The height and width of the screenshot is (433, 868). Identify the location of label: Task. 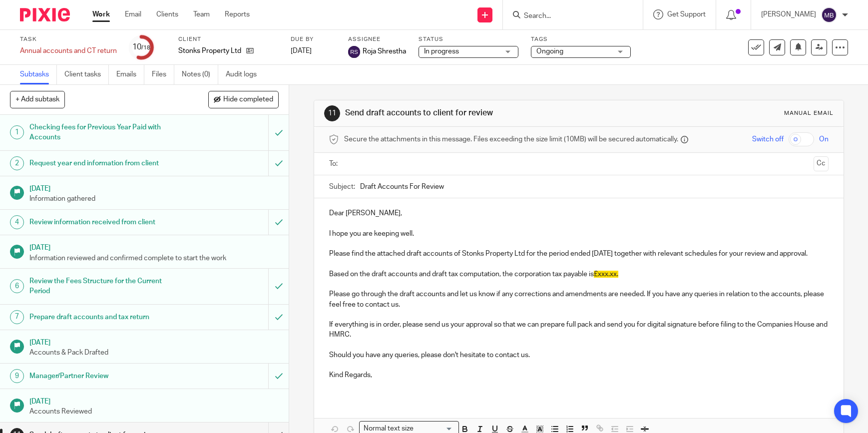
(69, 40).